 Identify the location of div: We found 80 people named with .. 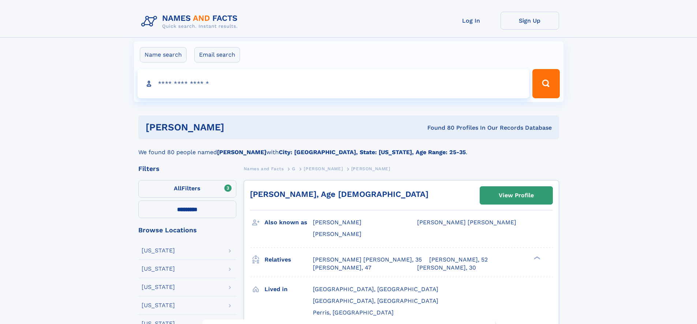
(349, 148).